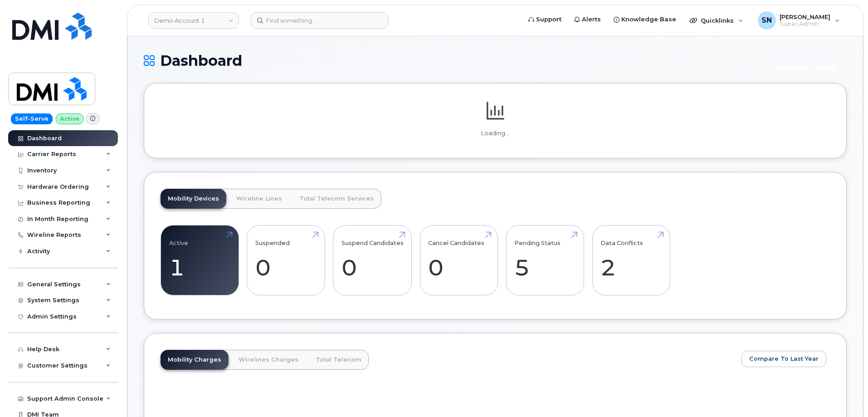 This screenshot has width=868, height=417. What do you see at coordinates (806, 67) in the screenshot?
I see `button: Customer Card` at bounding box center [806, 67].